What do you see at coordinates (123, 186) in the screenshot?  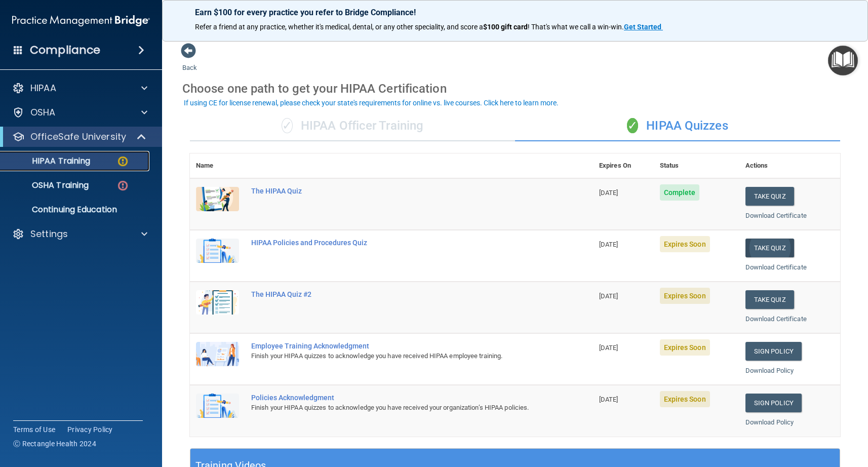 I see `img: danger-circle.6113f641.png` at bounding box center [123, 186].